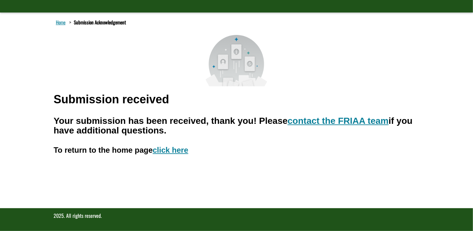 The image size is (473, 231). Describe the element at coordinates (111, 99) in the screenshot. I see `h1: Submission received` at that location.